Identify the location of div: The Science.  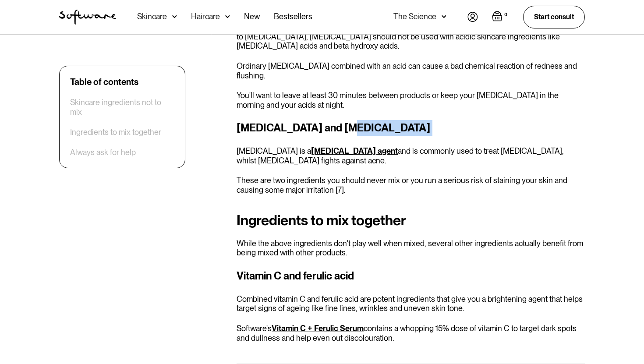
(415, 17).